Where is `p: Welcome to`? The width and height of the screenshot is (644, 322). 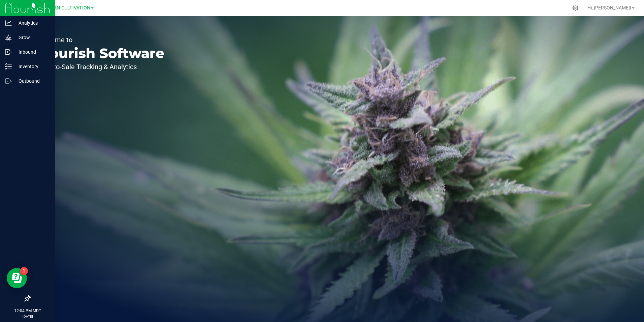 p: Welcome to is located at coordinates (101, 40).